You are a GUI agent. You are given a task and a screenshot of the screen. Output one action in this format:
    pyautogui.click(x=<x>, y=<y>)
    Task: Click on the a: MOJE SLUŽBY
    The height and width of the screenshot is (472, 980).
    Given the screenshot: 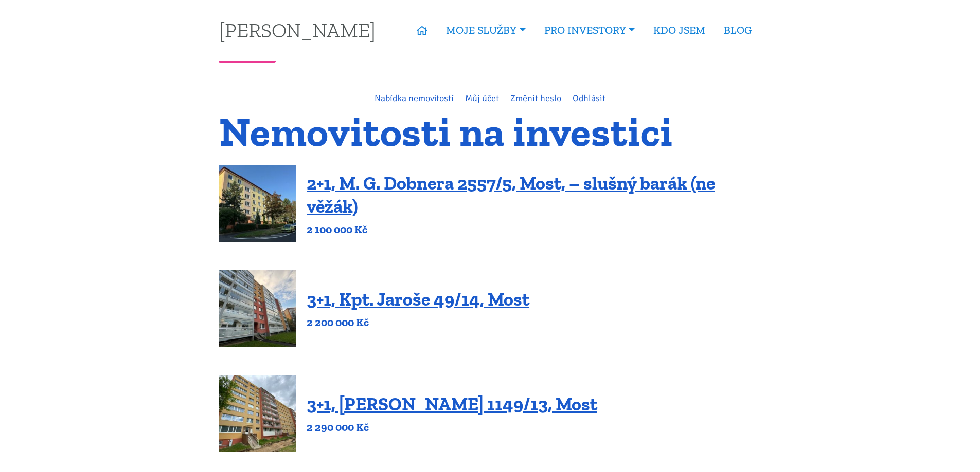 What is the action you would take?
    pyautogui.click(x=485, y=30)
    